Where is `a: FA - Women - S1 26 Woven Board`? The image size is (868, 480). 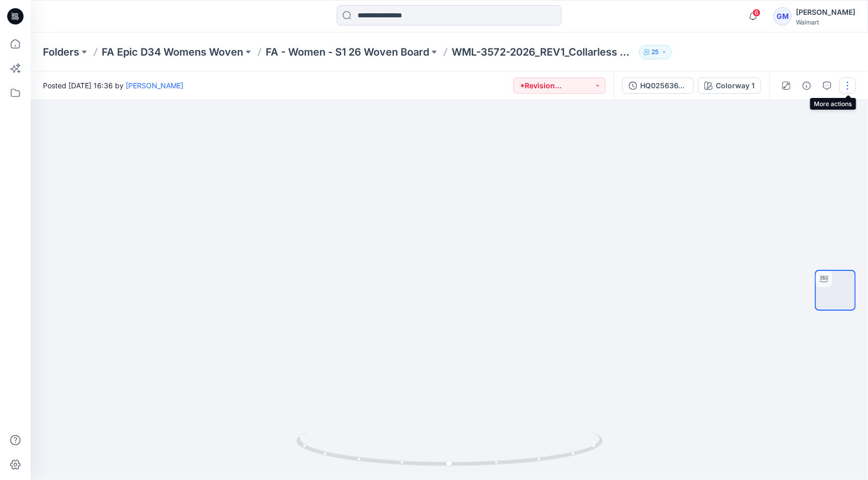 a: FA - Women - S1 26 Woven Board is located at coordinates (347, 52).